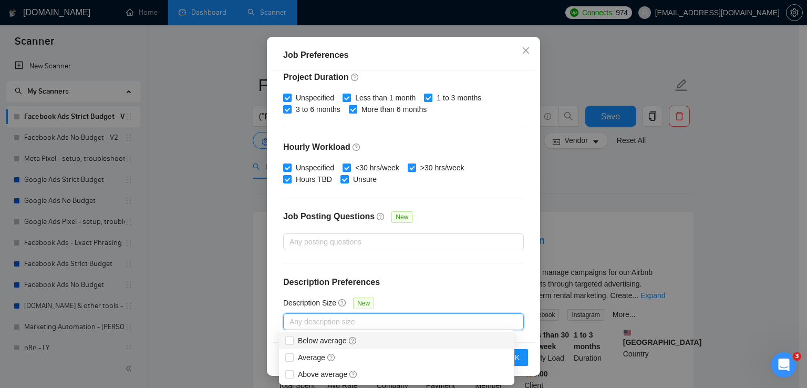 Image resolution: width=807 pixels, height=388 pixels. What do you see at coordinates (314, 179) in the screenshot?
I see `span: Hours TBD` at bounding box center [314, 179].